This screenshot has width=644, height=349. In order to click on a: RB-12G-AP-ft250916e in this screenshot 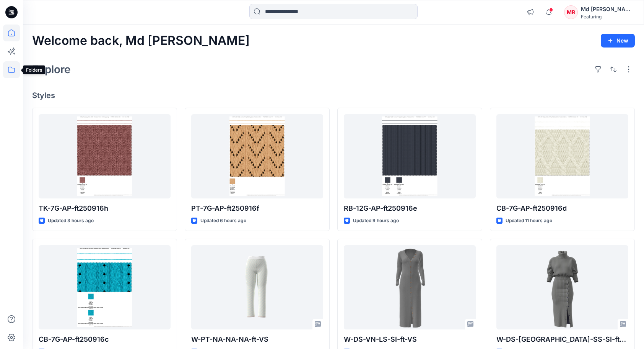, I will do `click(410, 156)`.